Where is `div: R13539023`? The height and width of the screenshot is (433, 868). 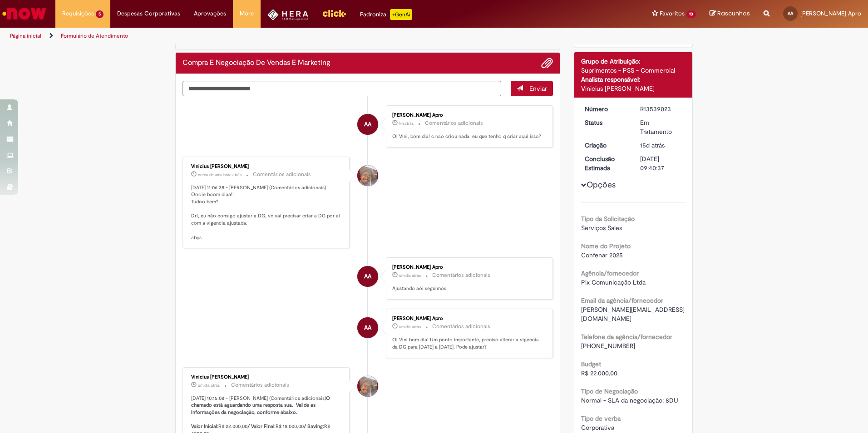 div: R13539023 is located at coordinates (661, 109).